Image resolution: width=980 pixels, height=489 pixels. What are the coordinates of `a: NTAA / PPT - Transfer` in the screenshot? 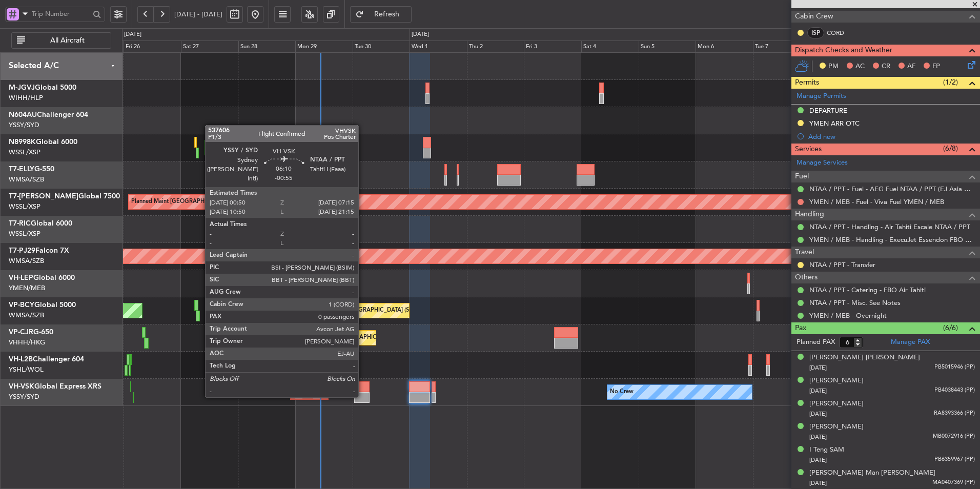 It's located at (842, 264).